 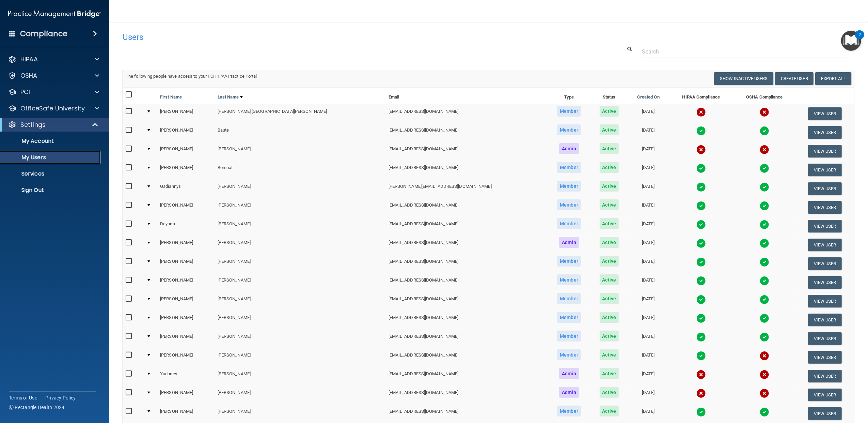 What do you see at coordinates (191, 76) in the screenshot?
I see `span: The following people have access to your PCIHIPAA Practice Portal` at bounding box center [191, 76].